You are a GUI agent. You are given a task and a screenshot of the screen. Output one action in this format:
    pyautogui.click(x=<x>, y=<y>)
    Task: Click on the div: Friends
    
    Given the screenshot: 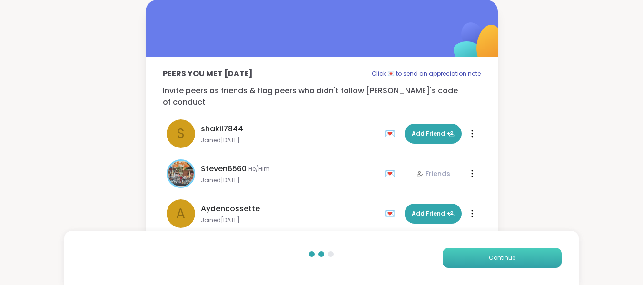 What is the action you would take?
    pyautogui.click(x=433, y=174)
    